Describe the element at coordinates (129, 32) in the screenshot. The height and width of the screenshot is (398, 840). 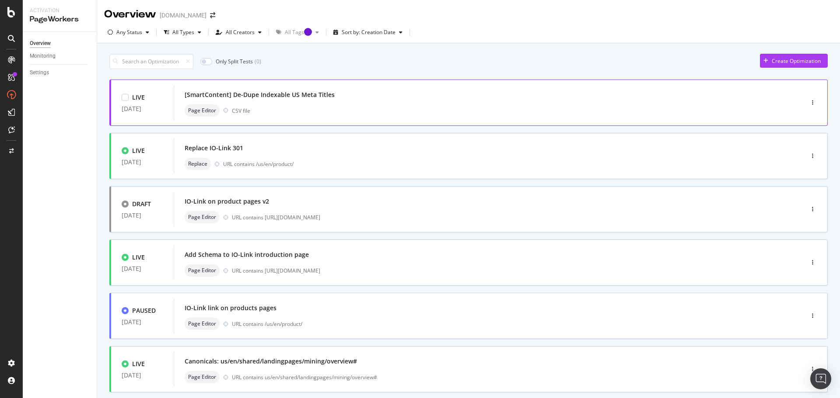
I see `div: Any Status` at that location.